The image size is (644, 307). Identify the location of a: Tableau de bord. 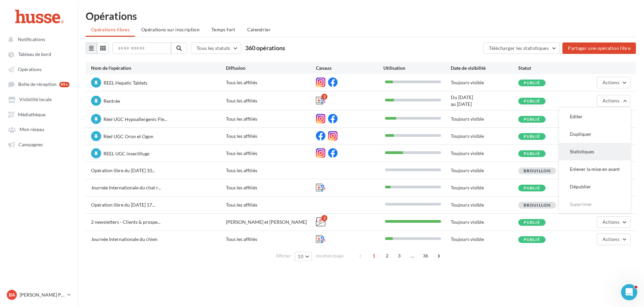
(39, 54).